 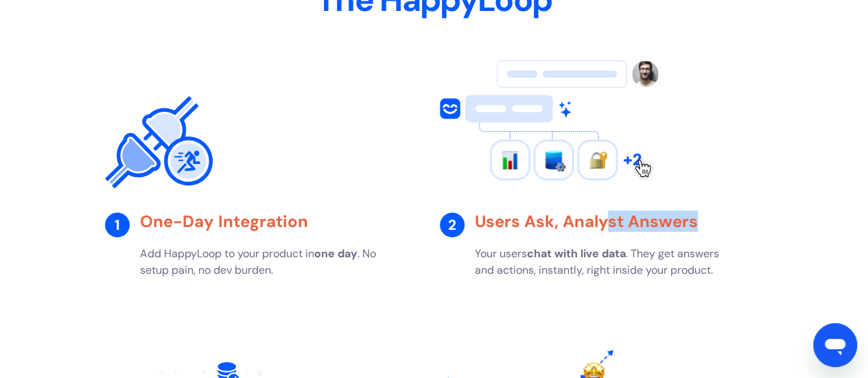 What do you see at coordinates (452, 225) in the screenshot?
I see `div: 2` at bounding box center [452, 225].